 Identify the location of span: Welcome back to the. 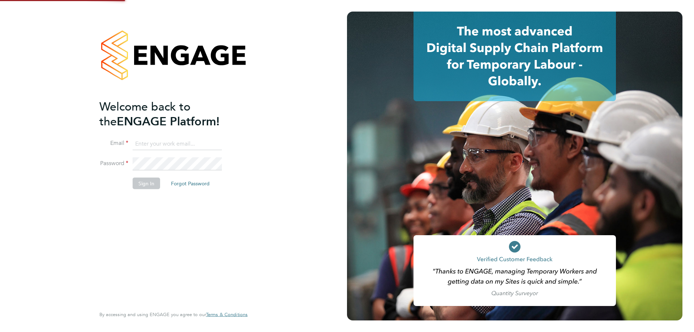
(145, 114).